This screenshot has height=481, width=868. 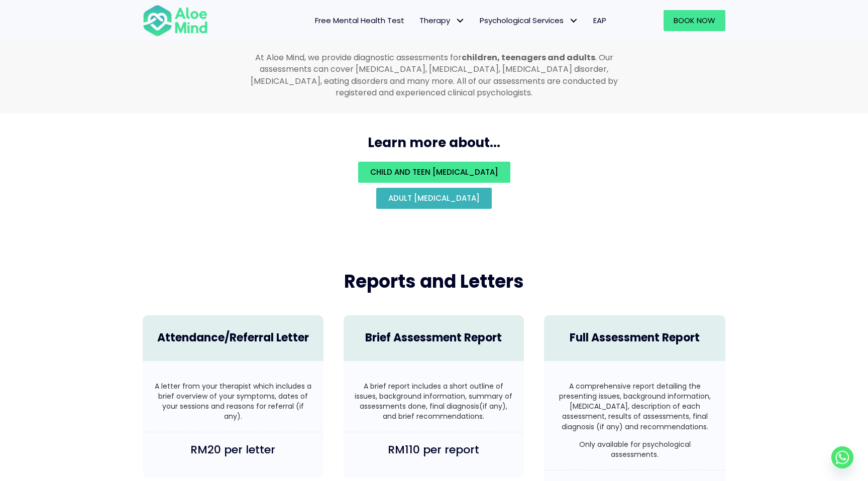 I want to click on h3: Learn more about..., so click(x=434, y=142).